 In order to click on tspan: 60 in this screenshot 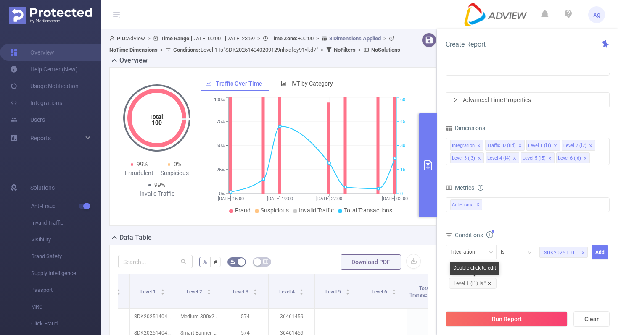, I will do `click(403, 100)`.